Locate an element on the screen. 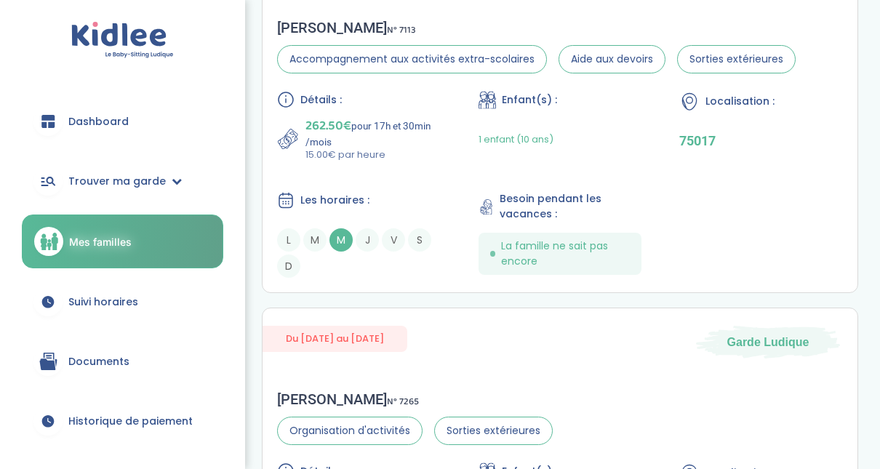  img: logo.svg is located at coordinates (122, 40).